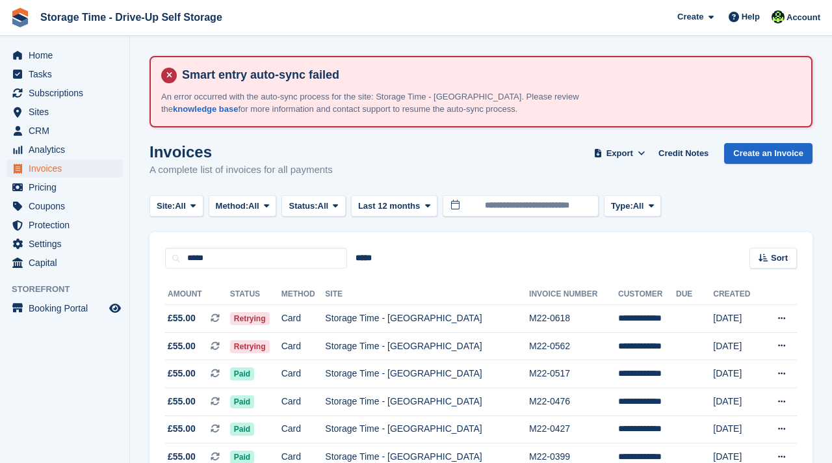 The image size is (832, 463). I want to click on button: Last 12 months, so click(394, 205).